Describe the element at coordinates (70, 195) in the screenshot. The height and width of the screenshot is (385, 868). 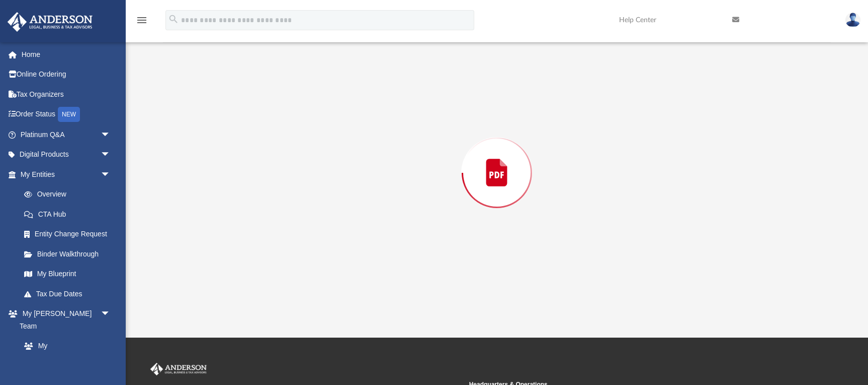
I see `a: Overview` at that location.